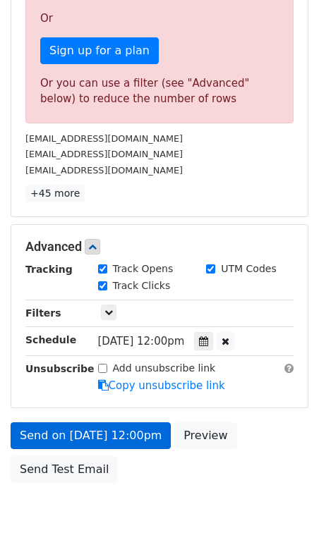 The height and width of the screenshot is (540, 319). I want to click on a: Sign up for a plan, so click(99, 51).